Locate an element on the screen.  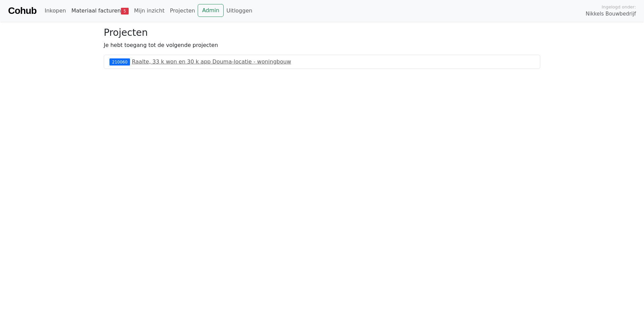
p: Je hebt toegang tot de volgende projecten is located at coordinates (322, 45).